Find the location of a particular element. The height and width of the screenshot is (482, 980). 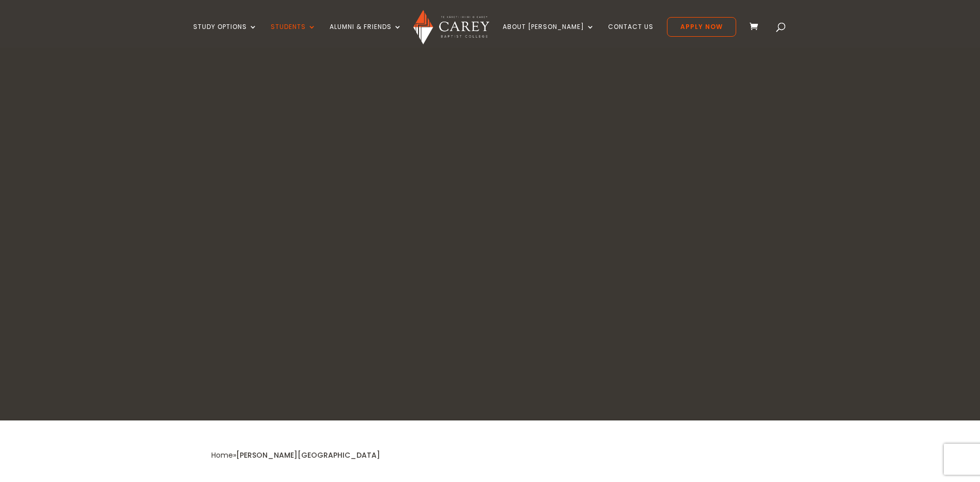

a: Home is located at coordinates (222, 455).